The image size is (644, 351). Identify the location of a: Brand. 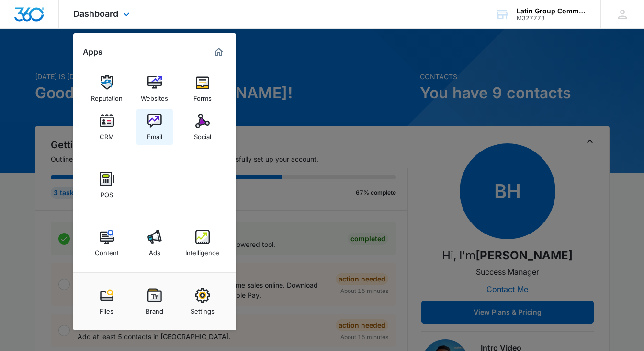
(155, 301).